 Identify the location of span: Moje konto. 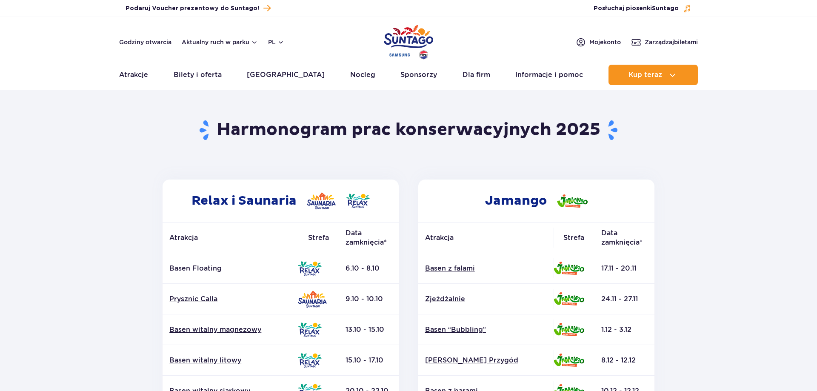
(605, 42).